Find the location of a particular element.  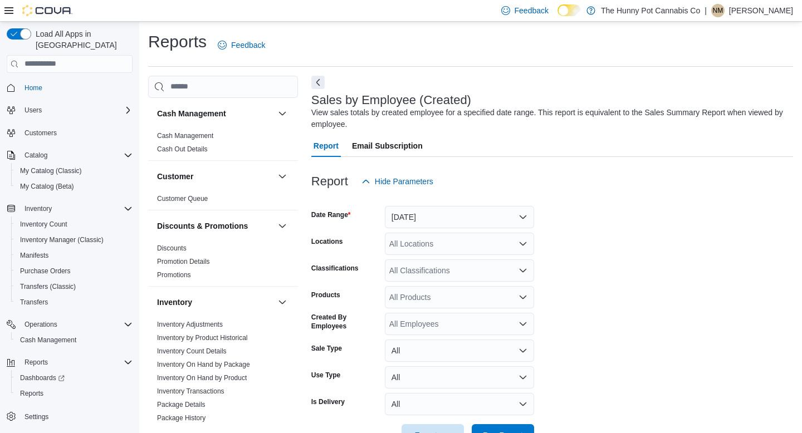

h3: Cash Management is located at coordinates (192, 114).